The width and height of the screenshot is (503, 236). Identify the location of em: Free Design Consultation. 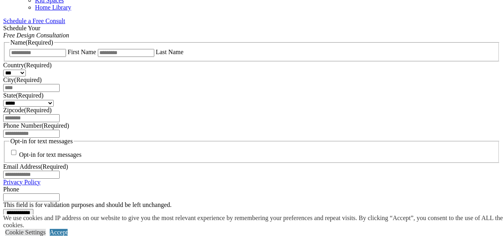
(36, 35).